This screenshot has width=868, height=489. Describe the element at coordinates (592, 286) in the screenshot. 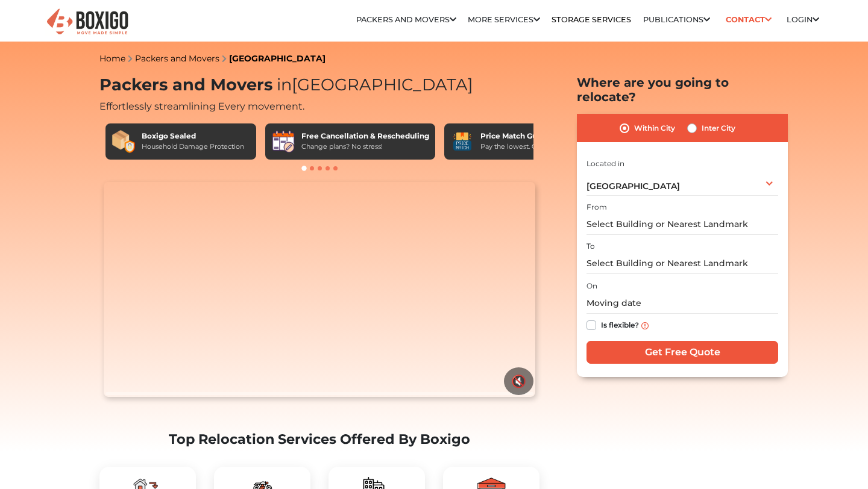

I see `label: On` at that location.